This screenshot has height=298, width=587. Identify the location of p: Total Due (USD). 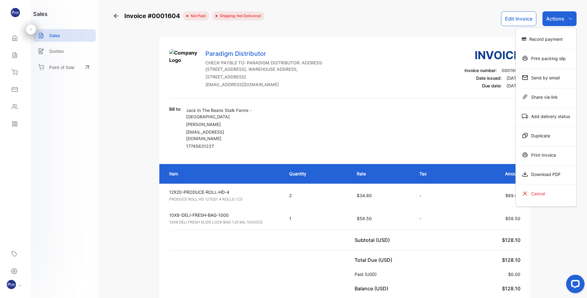
(374, 260).